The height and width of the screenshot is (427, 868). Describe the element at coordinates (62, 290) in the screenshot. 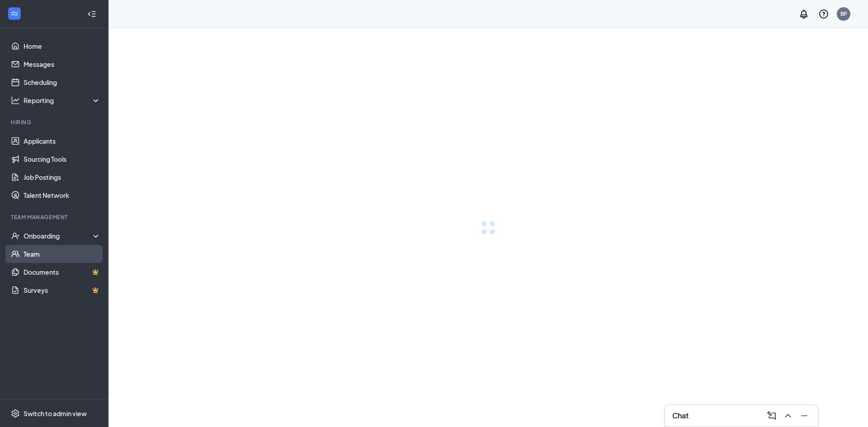

I see `a: SurveysCrown` at that location.